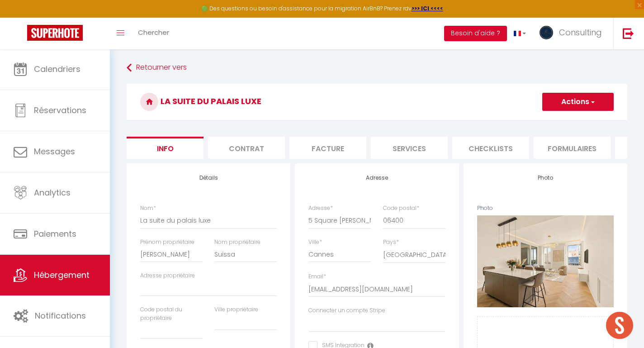 This screenshot has width=644, height=348. I want to click on label: Connecter un compte Stripe, so click(346, 310).